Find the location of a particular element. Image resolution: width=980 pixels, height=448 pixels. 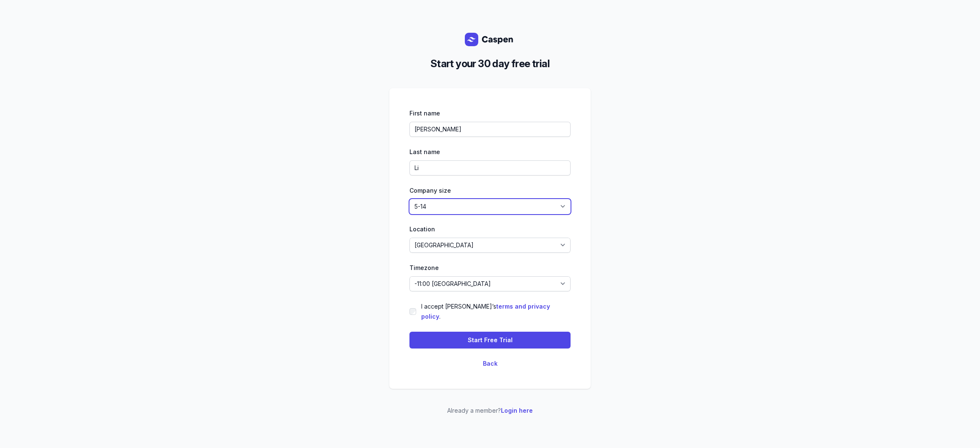

button: Back is located at coordinates (490, 364).